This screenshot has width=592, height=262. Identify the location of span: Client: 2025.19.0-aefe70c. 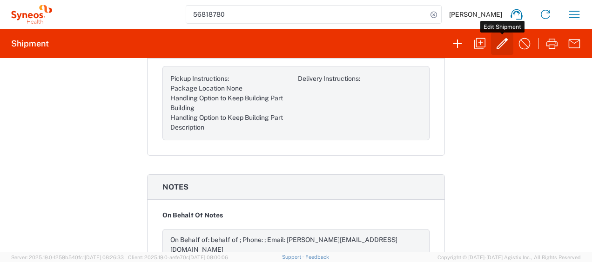
(178, 258).